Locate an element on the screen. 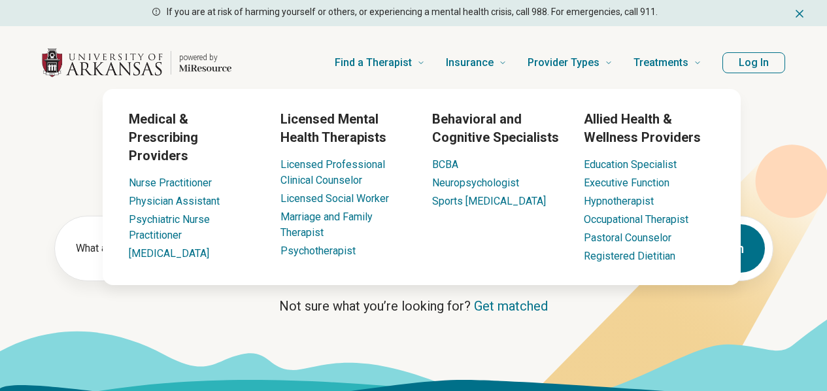  a: Neuropsychologist is located at coordinates (475, 182).